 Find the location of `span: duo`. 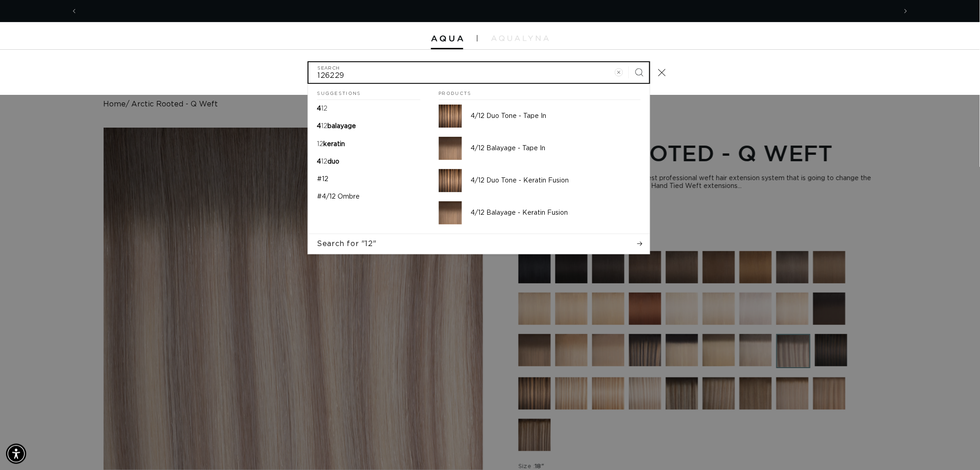

span: duo is located at coordinates (334, 162).